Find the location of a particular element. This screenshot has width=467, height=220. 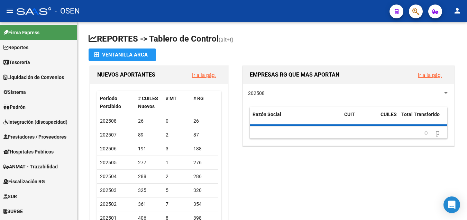

span: SUR is located at coordinates (10, 196).